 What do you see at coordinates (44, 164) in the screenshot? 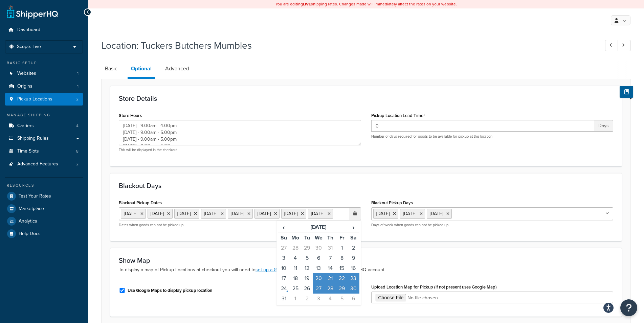
I see `a: Advanced Features2` at bounding box center [44, 164].